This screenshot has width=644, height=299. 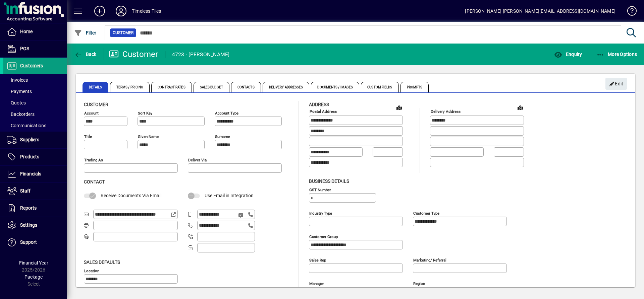 I want to click on mat-label: Sales rep, so click(x=318, y=260).